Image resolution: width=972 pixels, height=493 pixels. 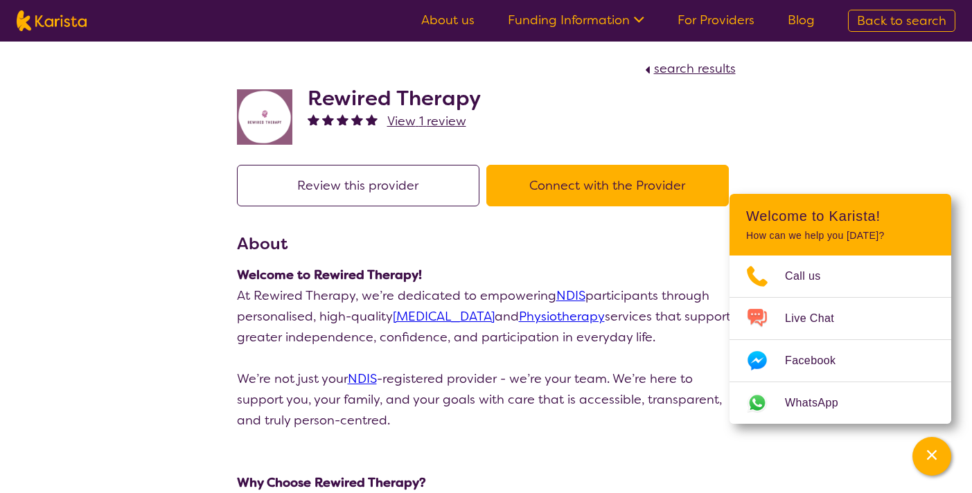 What do you see at coordinates (427, 121) in the screenshot?
I see `span: View 1 review` at bounding box center [427, 121].